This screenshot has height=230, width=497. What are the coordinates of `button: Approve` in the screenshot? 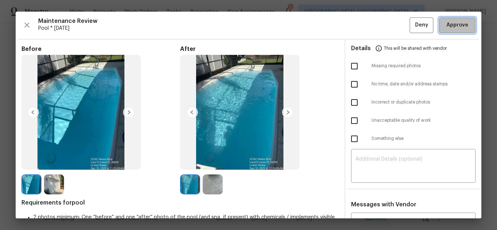 It's located at (457, 25).